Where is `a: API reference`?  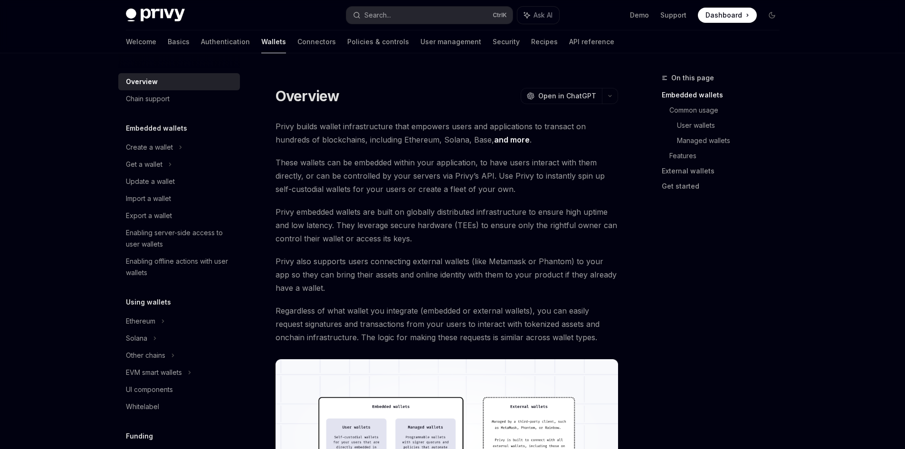
a: API reference is located at coordinates (591, 42).